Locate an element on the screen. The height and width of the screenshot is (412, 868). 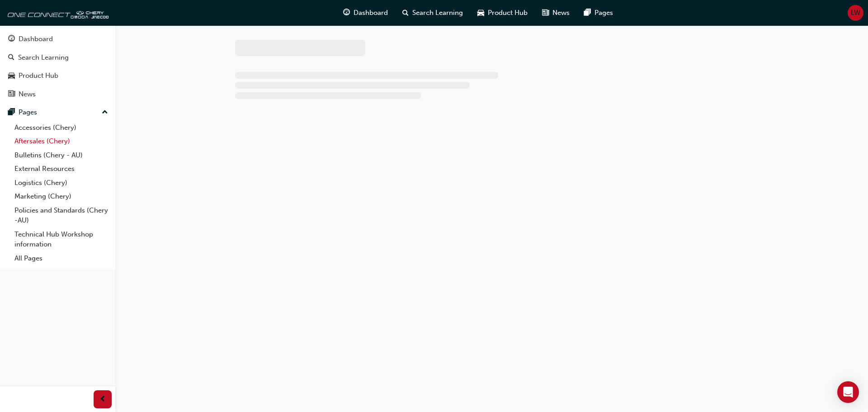
a: Logistics (Chery) is located at coordinates (61, 183).